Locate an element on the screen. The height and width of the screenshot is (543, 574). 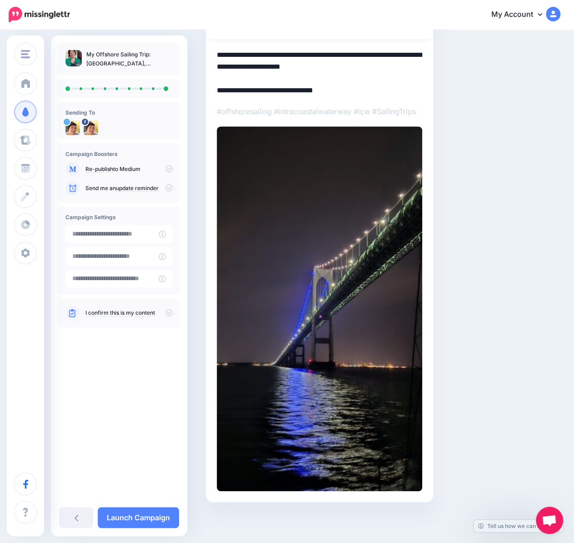
a: update reminder is located at coordinates (137, 188).